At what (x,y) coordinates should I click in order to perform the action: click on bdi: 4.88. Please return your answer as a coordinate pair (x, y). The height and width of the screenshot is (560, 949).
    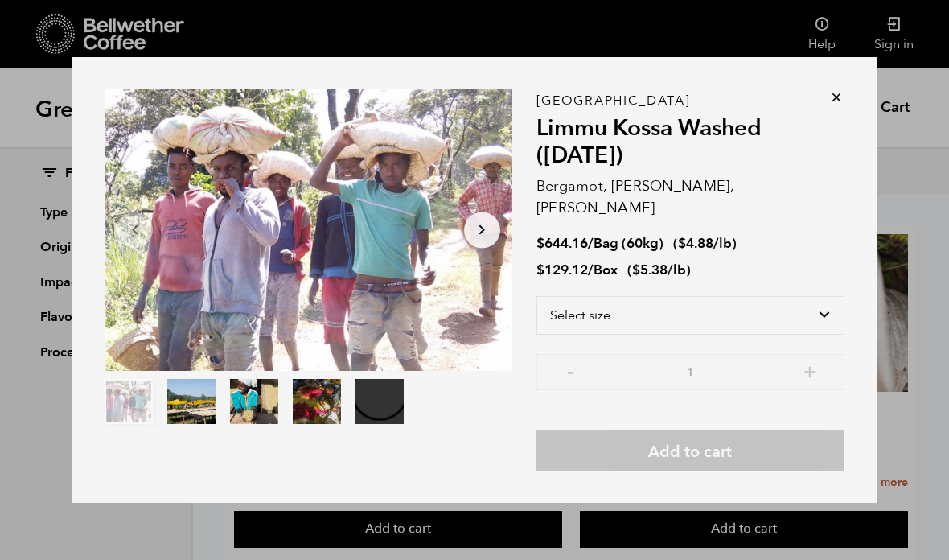
    Looking at the image, I should click on (696, 242).